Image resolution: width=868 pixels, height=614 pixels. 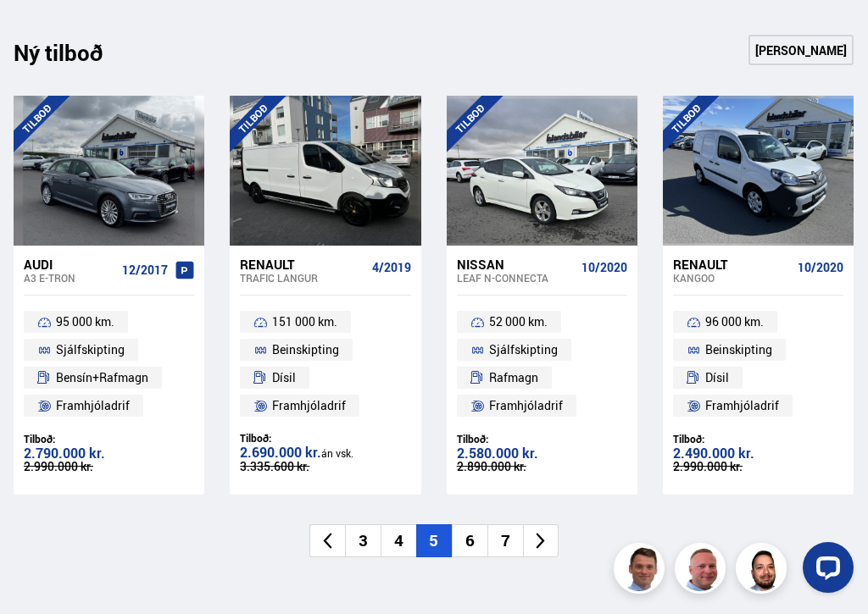 What do you see at coordinates (363, 541) in the screenshot?
I see `li: 3` at bounding box center [363, 541].